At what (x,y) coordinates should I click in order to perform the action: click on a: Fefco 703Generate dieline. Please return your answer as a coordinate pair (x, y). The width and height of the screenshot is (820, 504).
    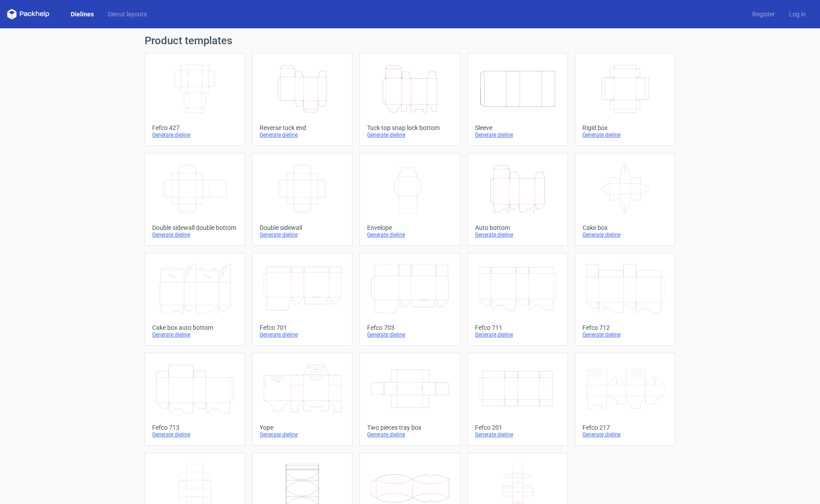
    Looking at the image, I should click on (410, 299).